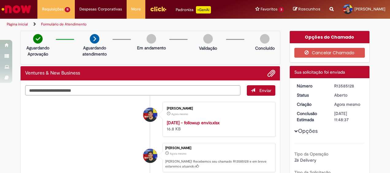  What do you see at coordinates (130, 24) in the screenshot?
I see `ul: Trilhas de página` at bounding box center [130, 24].